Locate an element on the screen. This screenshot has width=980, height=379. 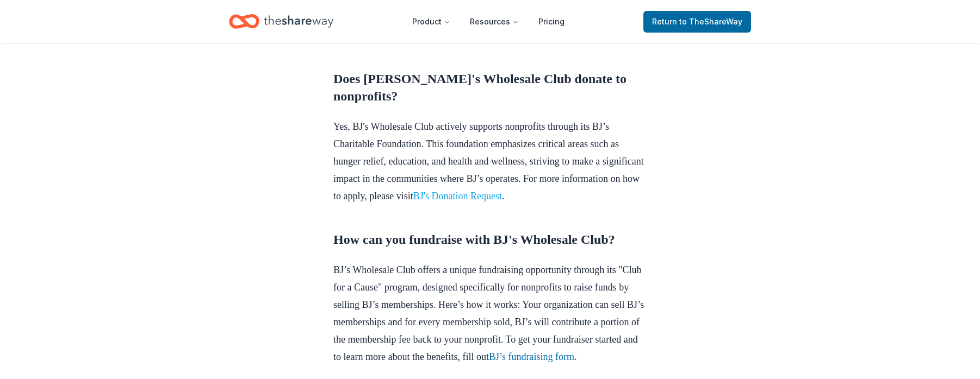
p: Yes, BJ's Wholesale Club actively supports nonprofits through its BJ’s Charitable Foundation. Thi... is located at coordinates (490, 161).